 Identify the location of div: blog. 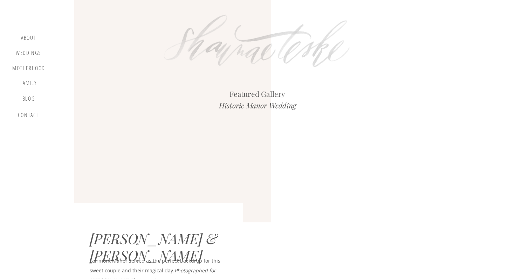
(28, 101).